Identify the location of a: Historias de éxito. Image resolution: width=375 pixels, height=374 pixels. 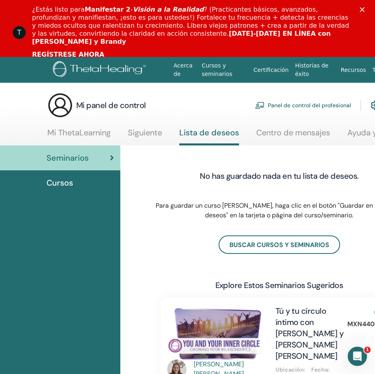
(315, 70).